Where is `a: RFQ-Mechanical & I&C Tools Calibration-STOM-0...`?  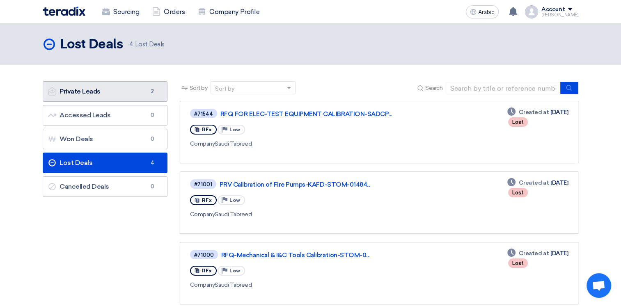 a: RFQ-Mechanical & I&C Tools Calibration-STOM-0... is located at coordinates (324, 255).